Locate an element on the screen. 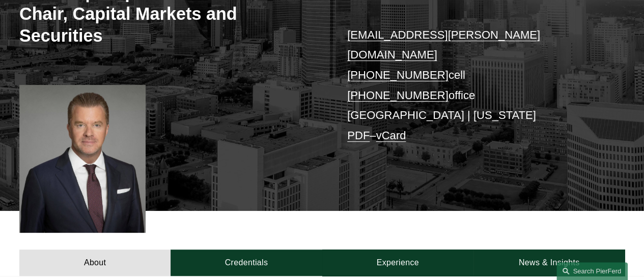 The height and width of the screenshot is (280, 644). a: Credentials is located at coordinates (246, 262).